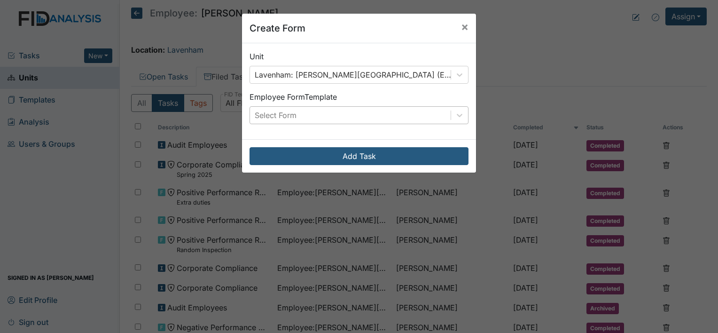 The image size is (718, 333). I want to click on h5: Create Form, so click(277, 28).